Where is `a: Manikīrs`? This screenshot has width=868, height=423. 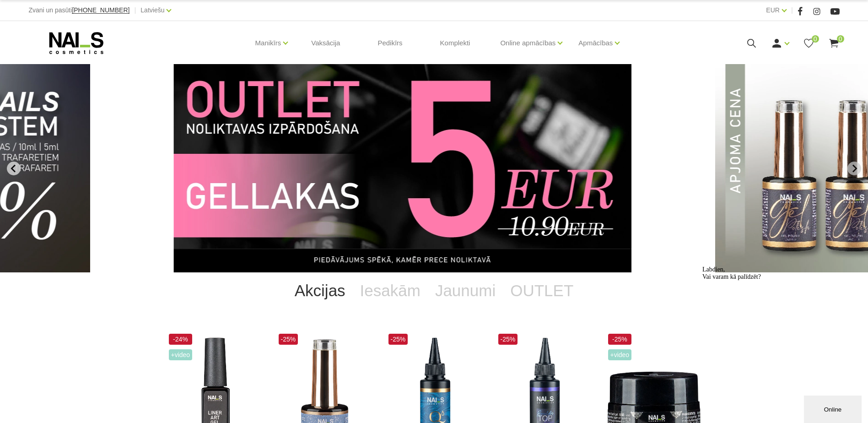 a: Manikīrs is located at coordinates (268, 43).